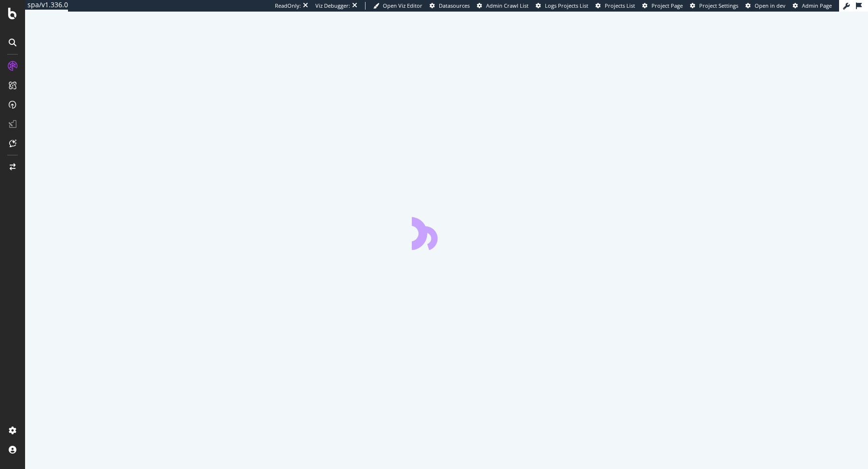  What do you see at coordinates (663, 6) in the screenshot?
I see `a: Project Page` at bounding box center [663, 6].